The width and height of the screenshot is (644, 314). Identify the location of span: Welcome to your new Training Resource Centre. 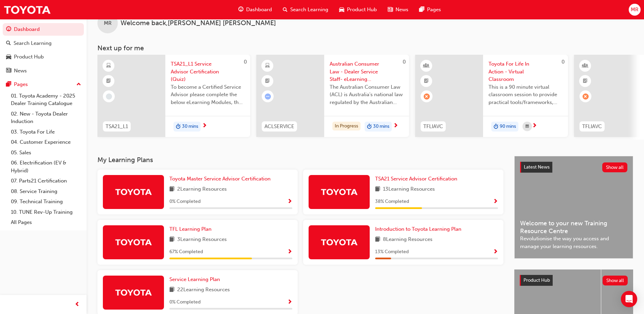
(574, 227).